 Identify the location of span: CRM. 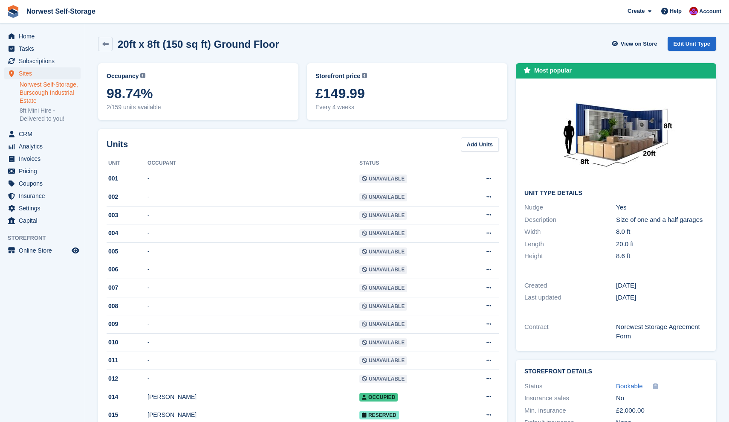
(44, 134).